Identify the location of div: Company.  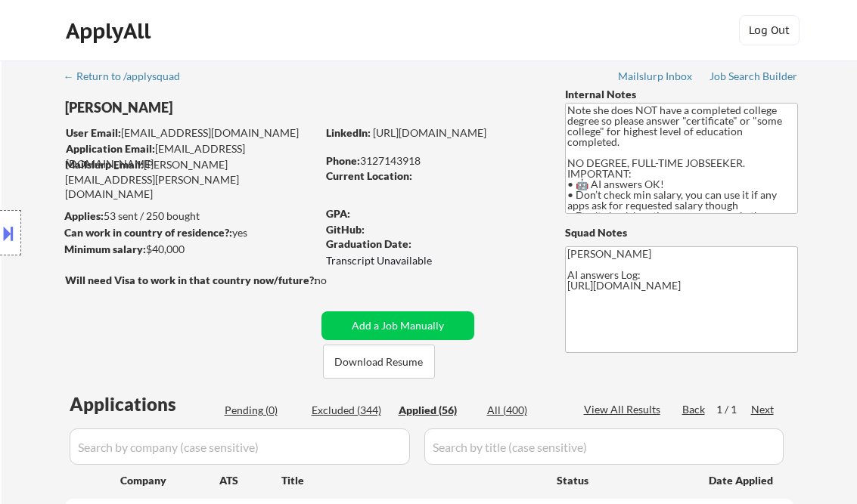
(170, 481).